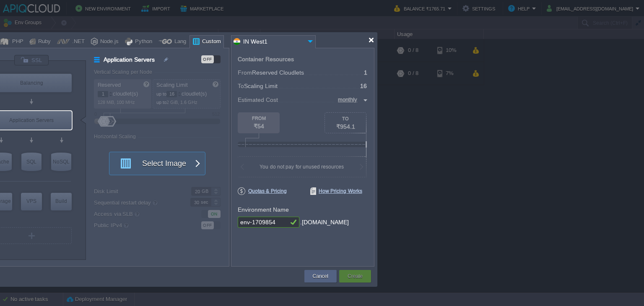  I want to click on div: Build Node, so click(61, 202).